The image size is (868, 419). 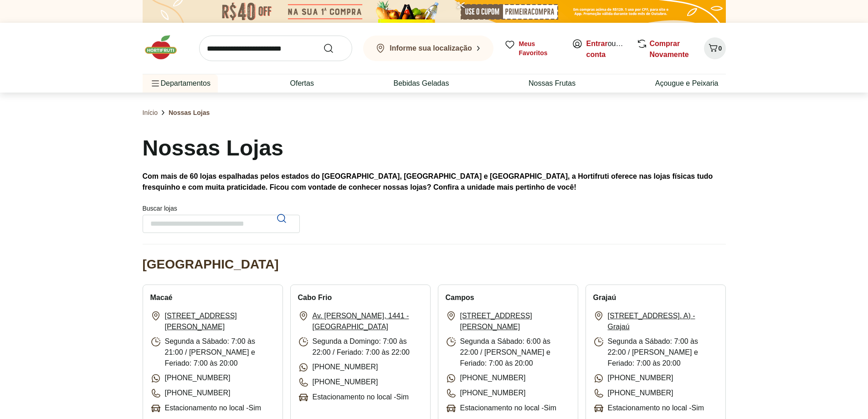 I want to click on a: Açougue e Peixaria, so click(x=687, y=84).